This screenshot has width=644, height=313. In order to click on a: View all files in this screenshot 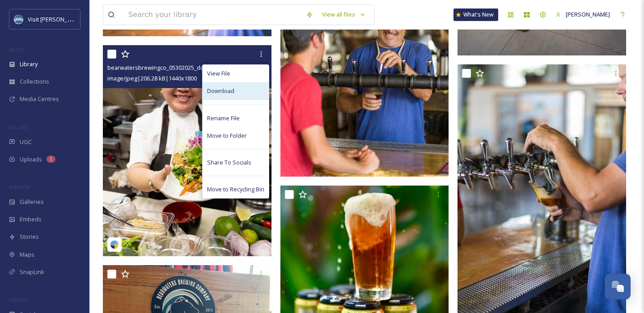, I will do `click(344, 15)`.